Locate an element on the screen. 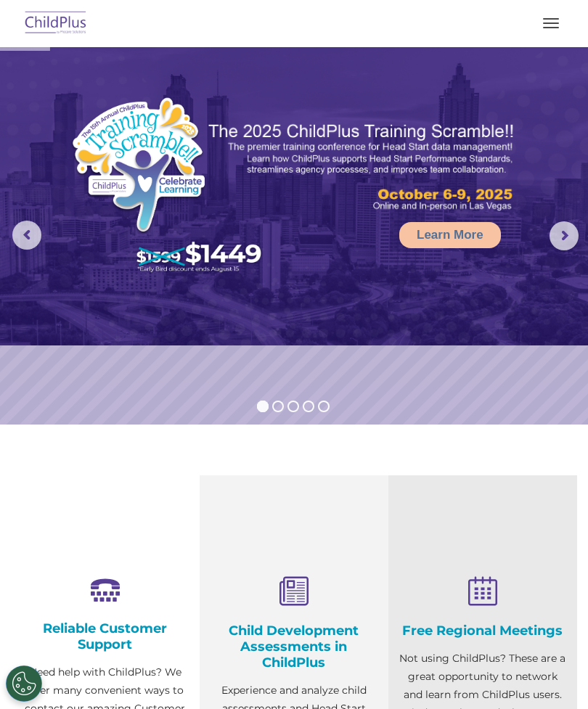  button: Cookies Settings is located at coordinates (24, 683).